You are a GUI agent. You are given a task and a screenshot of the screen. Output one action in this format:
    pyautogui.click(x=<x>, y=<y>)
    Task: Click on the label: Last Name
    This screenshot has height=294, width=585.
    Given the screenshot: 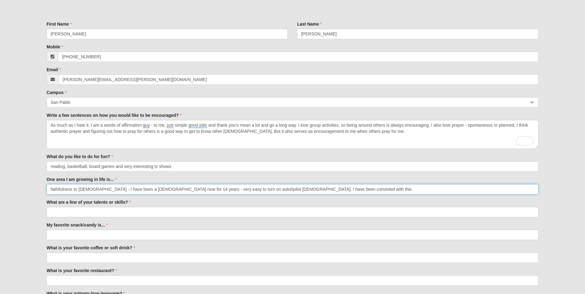 What is the action you would take?
    pyautogui.click(x=309, y=24)
    